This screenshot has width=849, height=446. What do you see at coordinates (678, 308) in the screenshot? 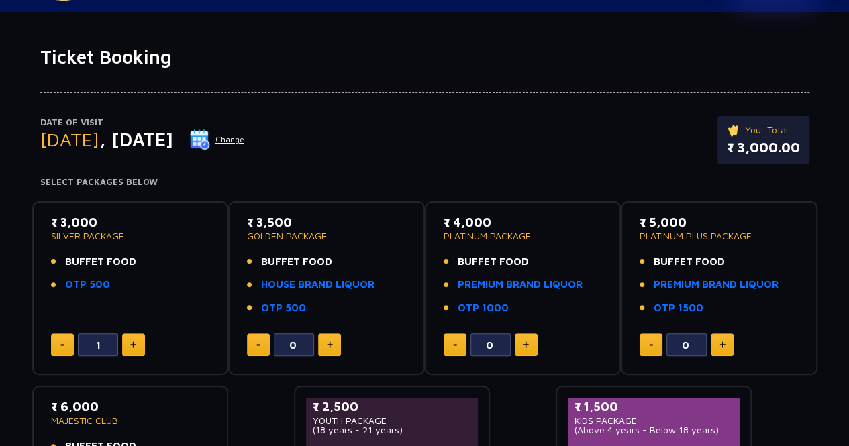
I see `a: OTP 1500` at bounding box center [678, 308].